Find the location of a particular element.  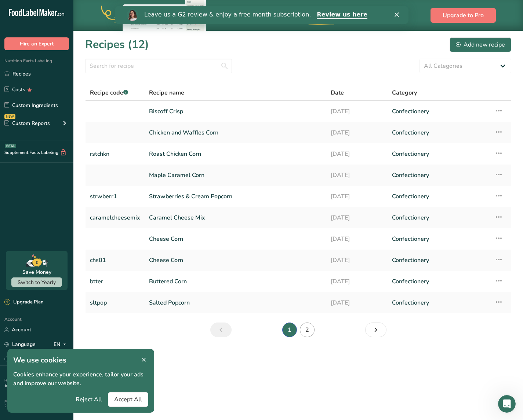

p: Cookies enhance your experience, tailor your ads and improve our website. is located at coordinates (81, 379).